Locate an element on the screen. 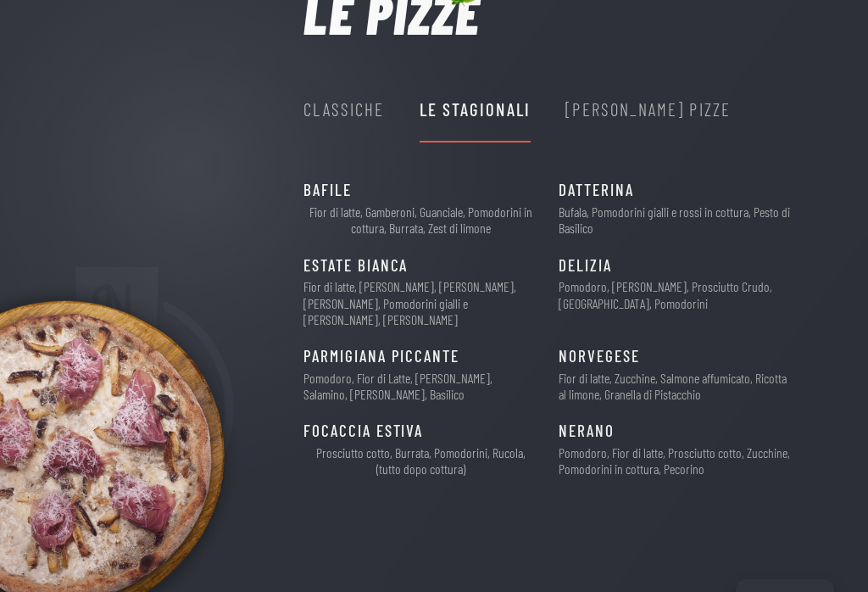  span: NERANO is located at coordinates (587, 431).